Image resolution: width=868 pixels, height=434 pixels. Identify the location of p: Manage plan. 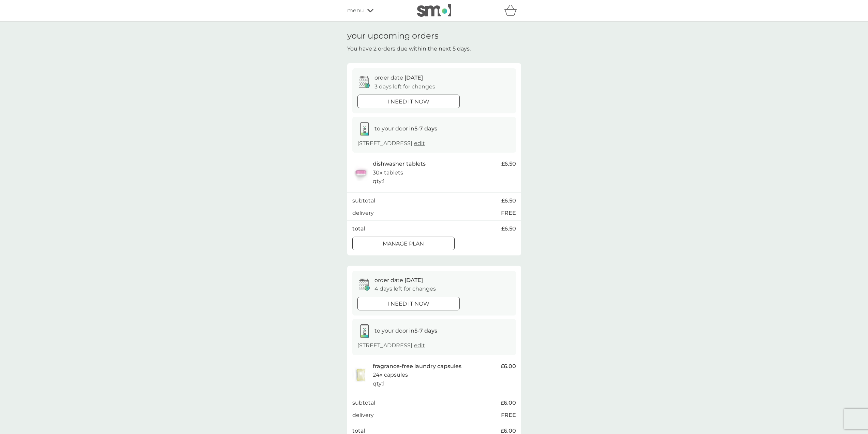
(403, 244).